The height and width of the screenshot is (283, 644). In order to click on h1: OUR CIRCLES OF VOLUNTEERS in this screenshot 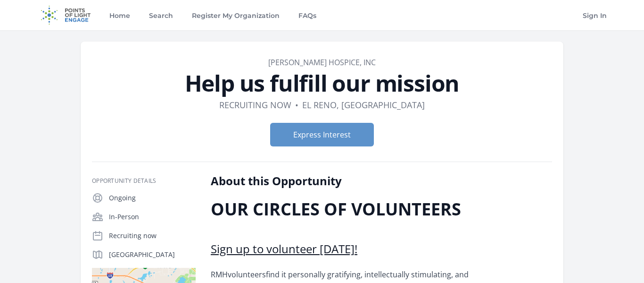, I will do `click(349, 209)`.